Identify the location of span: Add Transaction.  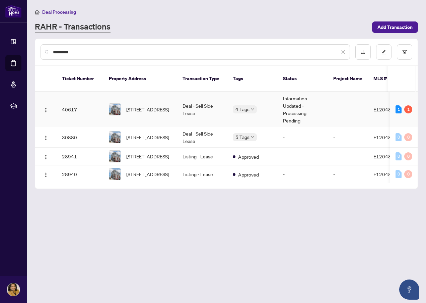
(395, 27).